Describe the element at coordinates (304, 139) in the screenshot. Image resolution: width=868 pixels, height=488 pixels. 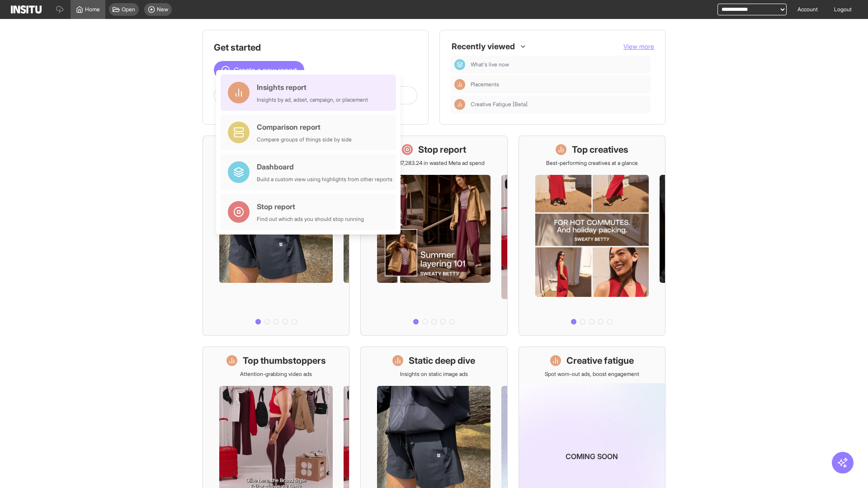
I see `div: Compare groups of things side by side` at that location.